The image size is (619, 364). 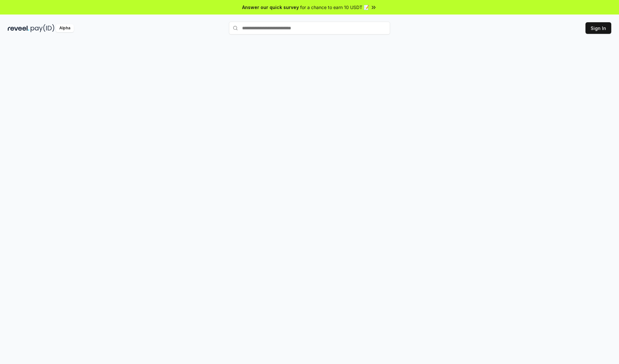 I want to click on div: Alpha, so click(x=65, y=28).